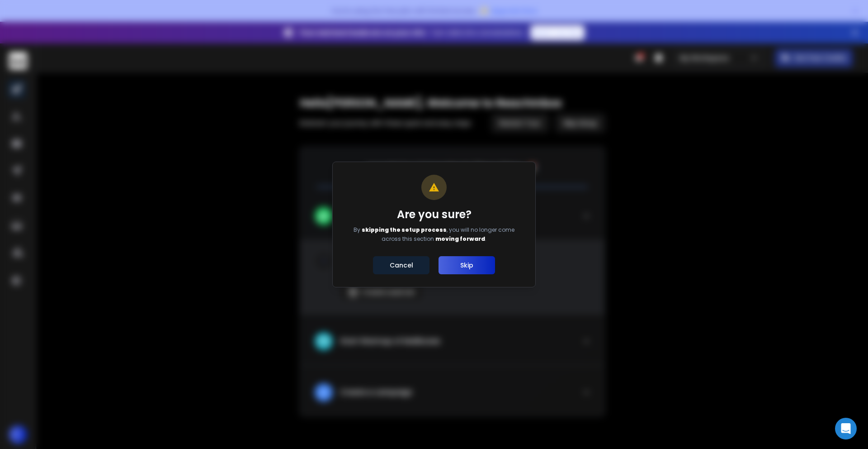 Image resolution: width=868 pixels, height=449 pixels. I want to click on h1: Are you sure?, so click(434, 214).